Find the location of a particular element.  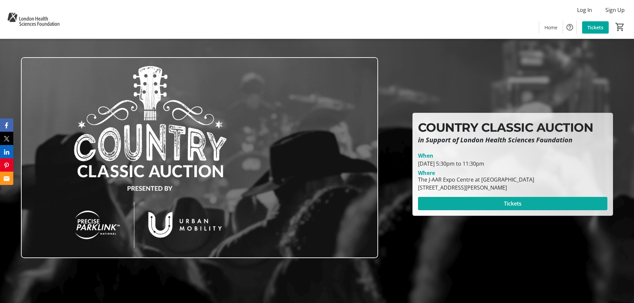

img: London Health Sciences Foundation's Logo is located at coordinates (33, 19).